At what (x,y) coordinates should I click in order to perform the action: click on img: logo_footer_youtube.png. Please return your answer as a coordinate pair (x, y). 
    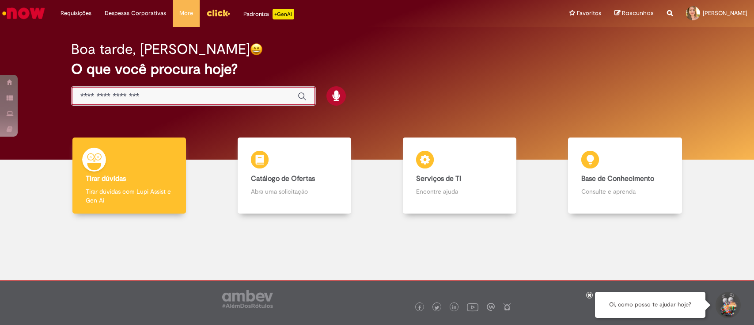
    Looking at the image, I should click on (473, 307).